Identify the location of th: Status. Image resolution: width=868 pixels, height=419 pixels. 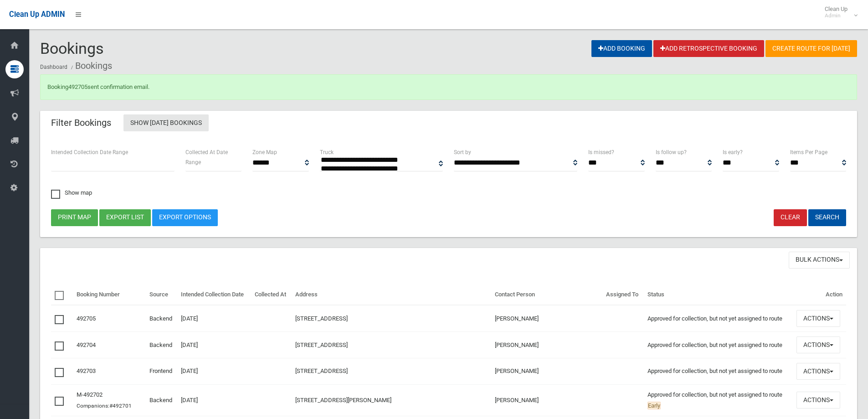
(718, 294).